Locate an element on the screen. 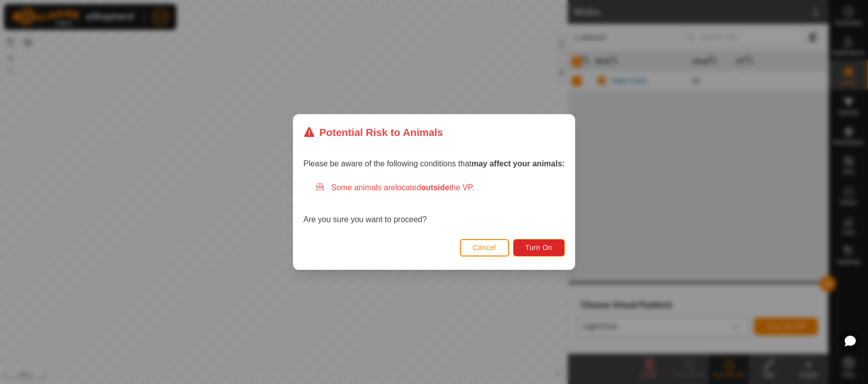 The height and width of the screenshot is (384, 868). strong: outside is located at coordinates (435, 187).